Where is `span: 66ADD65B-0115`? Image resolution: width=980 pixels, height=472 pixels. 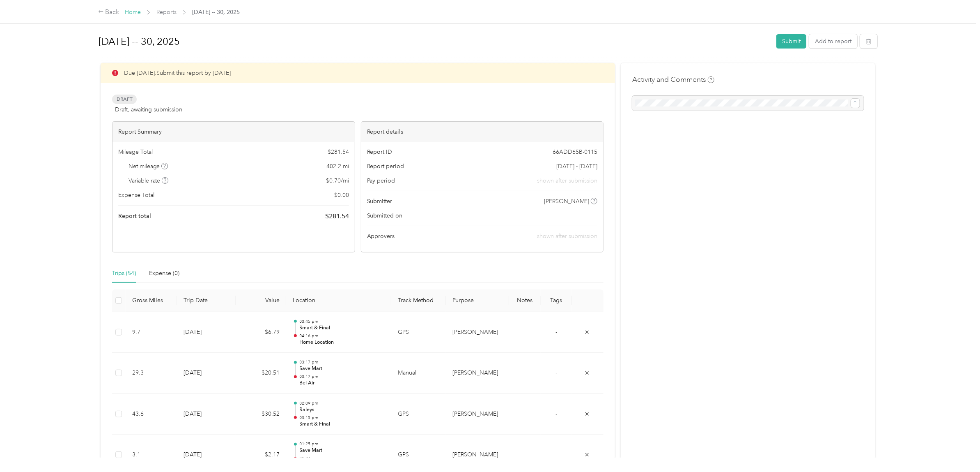 span: 66ADD65B-0115 is located at coordinates (575, 152).